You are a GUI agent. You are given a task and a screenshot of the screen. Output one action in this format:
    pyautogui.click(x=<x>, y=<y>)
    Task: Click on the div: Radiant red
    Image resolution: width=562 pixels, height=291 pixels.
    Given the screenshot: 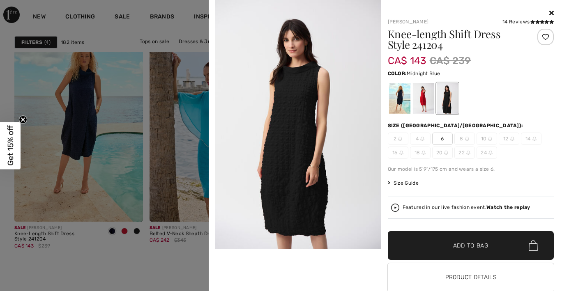 What is the action you would take?
    pyautogui.click(x=423, y=98)
    